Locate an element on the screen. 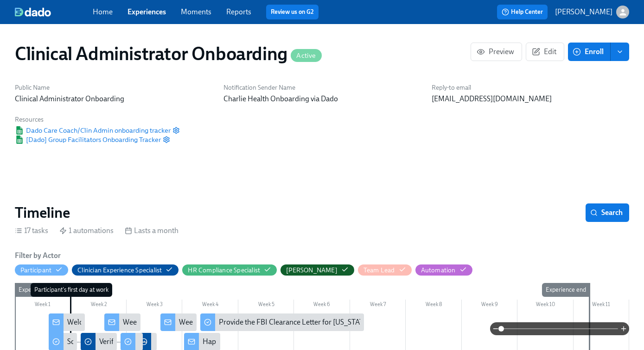 The height and width of the screenshot is (350, 644). button: Participant is located at coordinates (41, 270).